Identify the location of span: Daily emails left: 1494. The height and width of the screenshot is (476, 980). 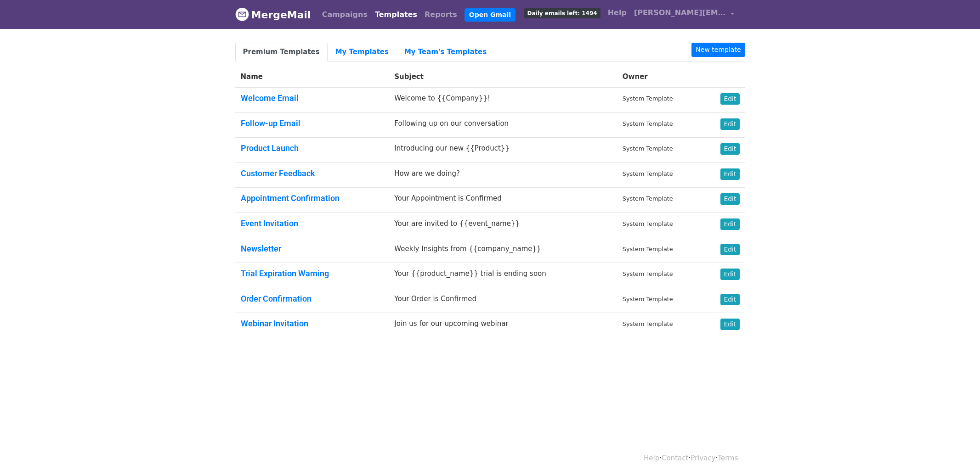
(562, 14).